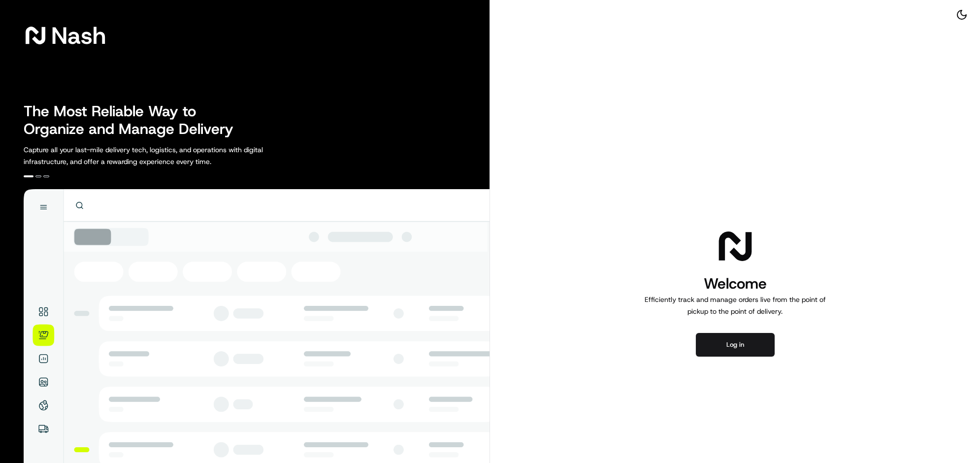 The height and width of the screenshot is (463, 980). What do you see at coordinates (78, 36) in the screenshot?
I see `span: Nash` at bounding box center [78, 36].